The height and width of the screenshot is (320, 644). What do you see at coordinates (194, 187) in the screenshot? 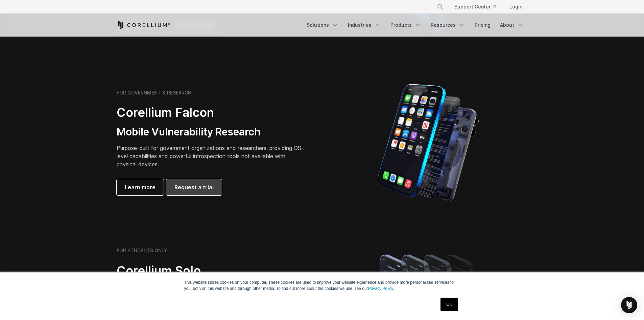
I see `span: Request a trial` at bounding box center [194, 187].